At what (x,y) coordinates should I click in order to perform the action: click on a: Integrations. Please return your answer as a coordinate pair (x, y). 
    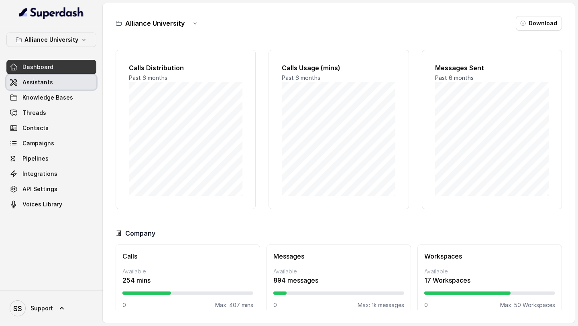
    Looking at the image, I should click on (51, 174).